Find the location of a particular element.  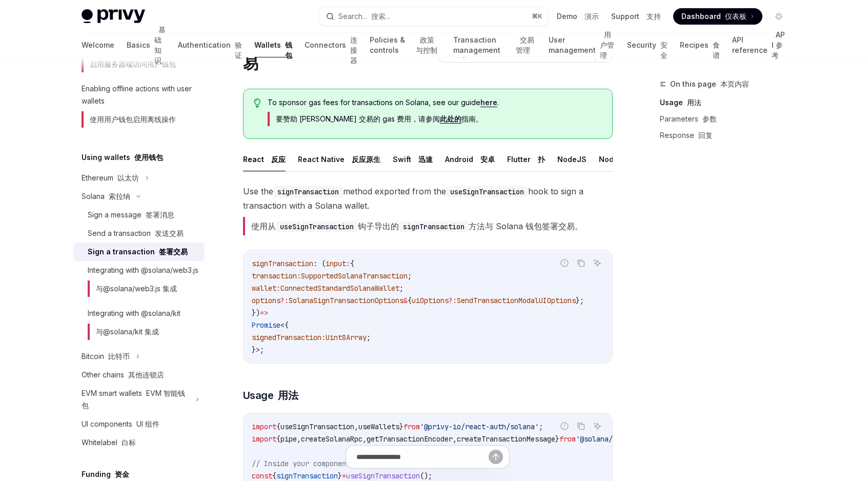

a: Sign a transaction 签署交易 is located at coordinates (139, 252).